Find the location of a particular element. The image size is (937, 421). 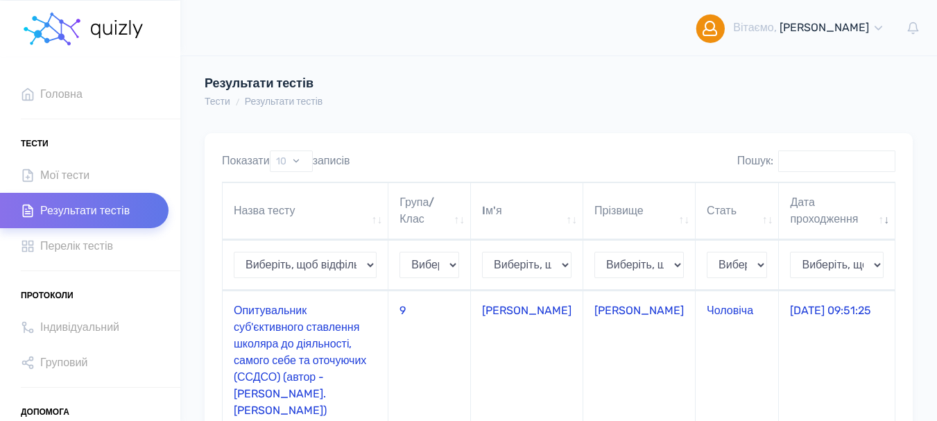

span: Протоколи is located at coordinates (47, 295).